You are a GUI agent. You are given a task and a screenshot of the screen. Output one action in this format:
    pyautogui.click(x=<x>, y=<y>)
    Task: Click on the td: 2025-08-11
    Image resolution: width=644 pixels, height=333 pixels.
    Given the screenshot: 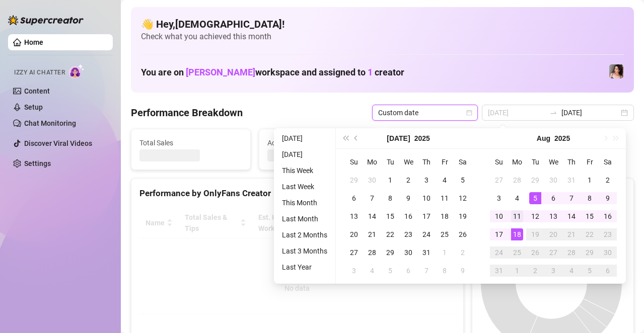 What is the action you would take?
    pyautogui.click(x=517, y=217)
    